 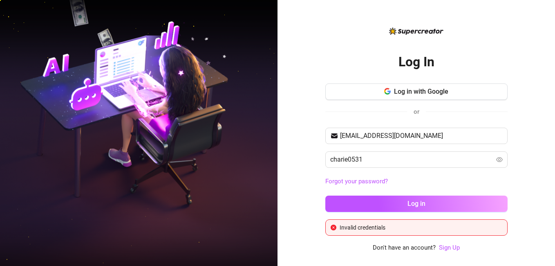 What do you see at coordinates (499, 159) in the screenshot?
I see `span: eye` at bounding box center [499, 159].